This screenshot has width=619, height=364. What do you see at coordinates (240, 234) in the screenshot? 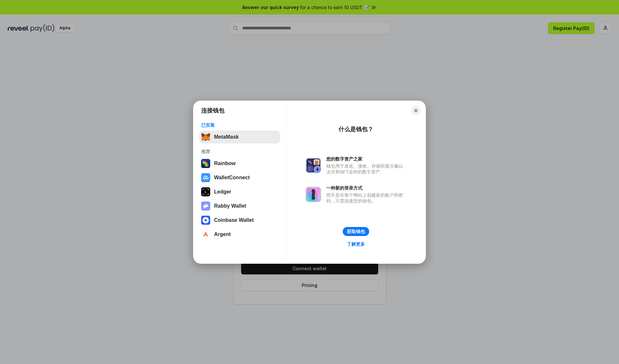
I see `button: Argent` at bounding box center [240, 234].